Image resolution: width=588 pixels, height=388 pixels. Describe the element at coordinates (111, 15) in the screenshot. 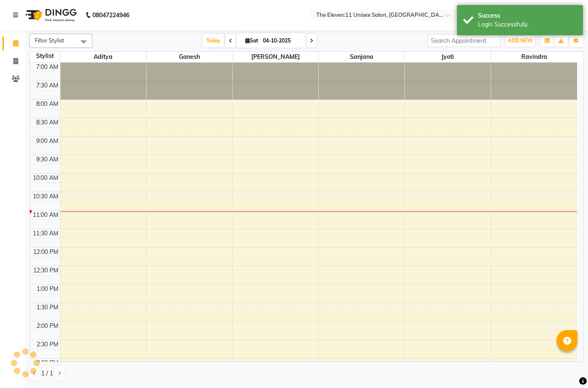

I see `b: 08047224946` at that location.